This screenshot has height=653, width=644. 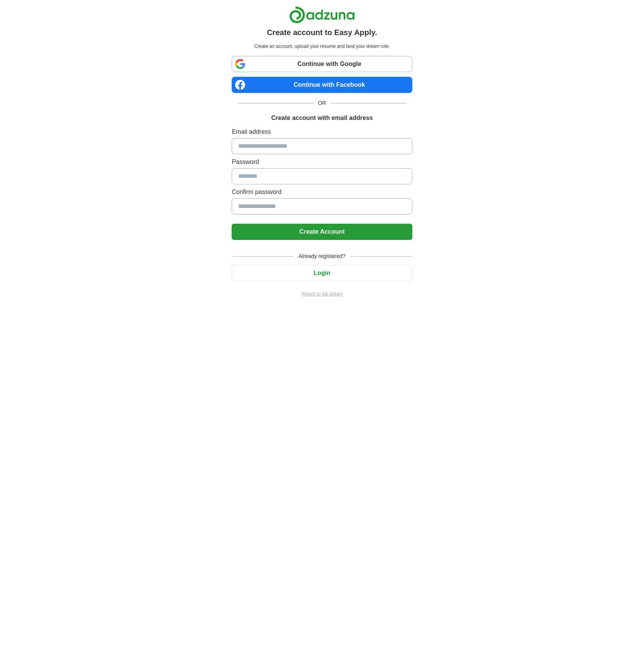 What do you see at coordinates (322, 85) in the screenshot?
I see `a: Continue with Facebook` at bounding box center [322, 85].